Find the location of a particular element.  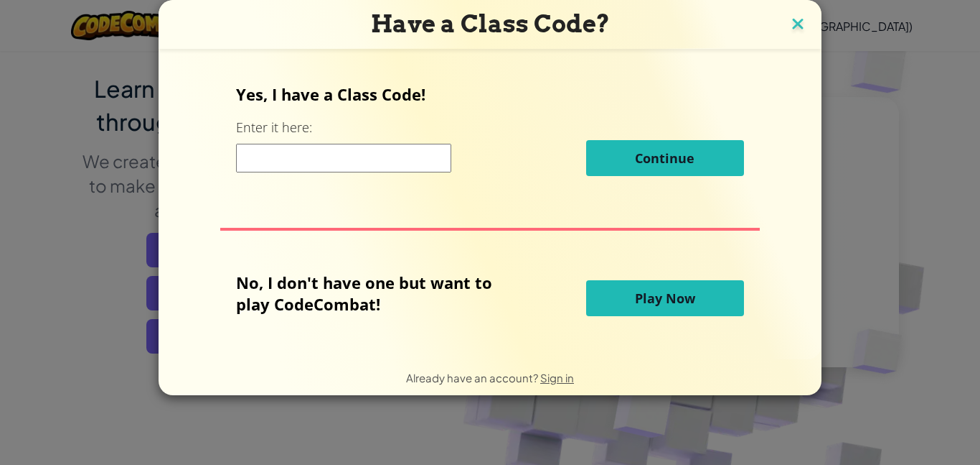

label: Enter it here: is located at coordinates (274, 127).